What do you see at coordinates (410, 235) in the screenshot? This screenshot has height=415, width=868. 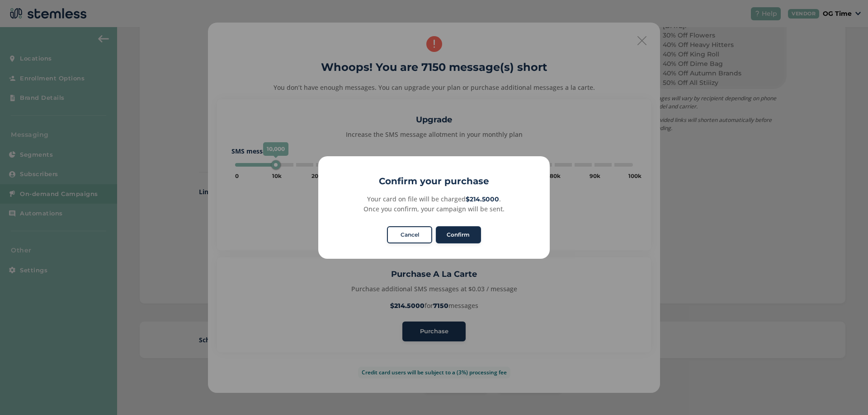 I see `button: Cancel` at bounding box center [410, 235].